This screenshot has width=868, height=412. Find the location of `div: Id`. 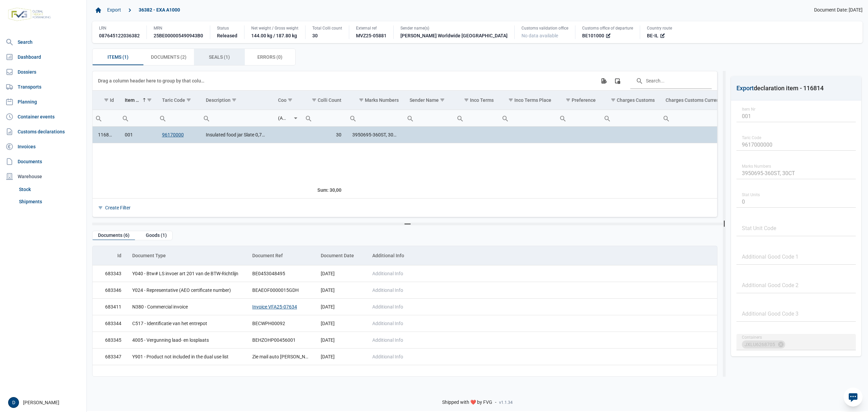

div: Id is located at coordinates (119, 255).